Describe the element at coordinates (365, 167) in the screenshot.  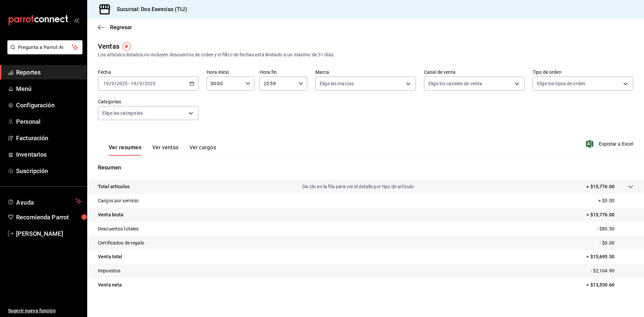
I see `p: Resumen` at that location.